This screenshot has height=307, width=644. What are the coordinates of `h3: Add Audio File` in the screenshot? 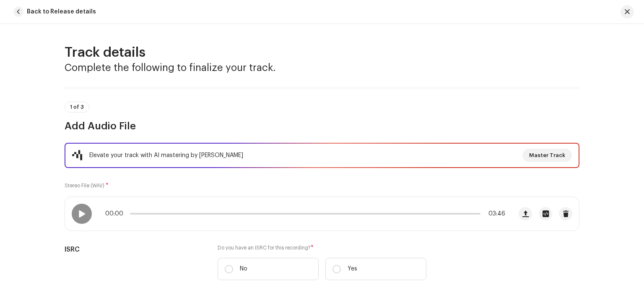 It's located at (322, 126).